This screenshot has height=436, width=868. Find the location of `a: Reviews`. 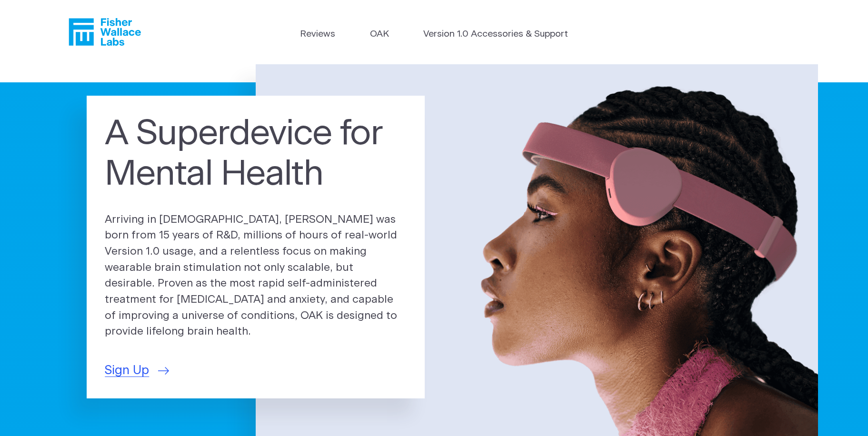

a: Reviews is located at coordinates (318, 35).